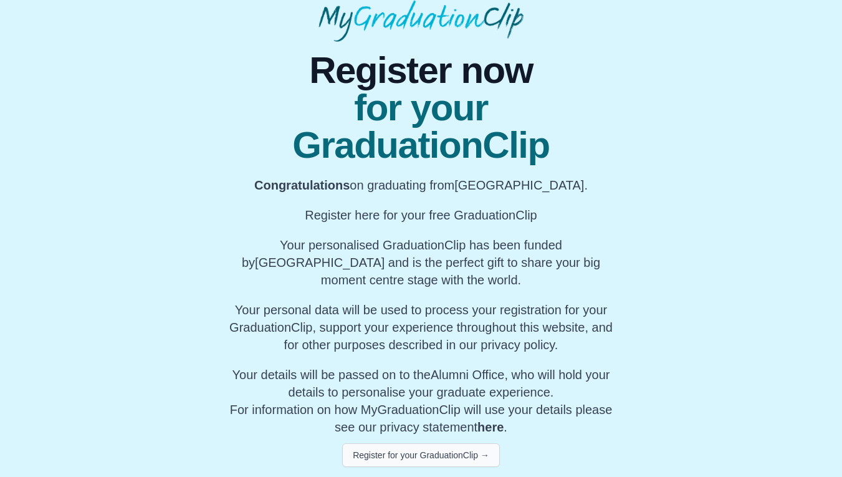  Describe the element at coordinates (422, 215) in the screenshot. I see `p: Register here for your free GraduationClip` at that location.